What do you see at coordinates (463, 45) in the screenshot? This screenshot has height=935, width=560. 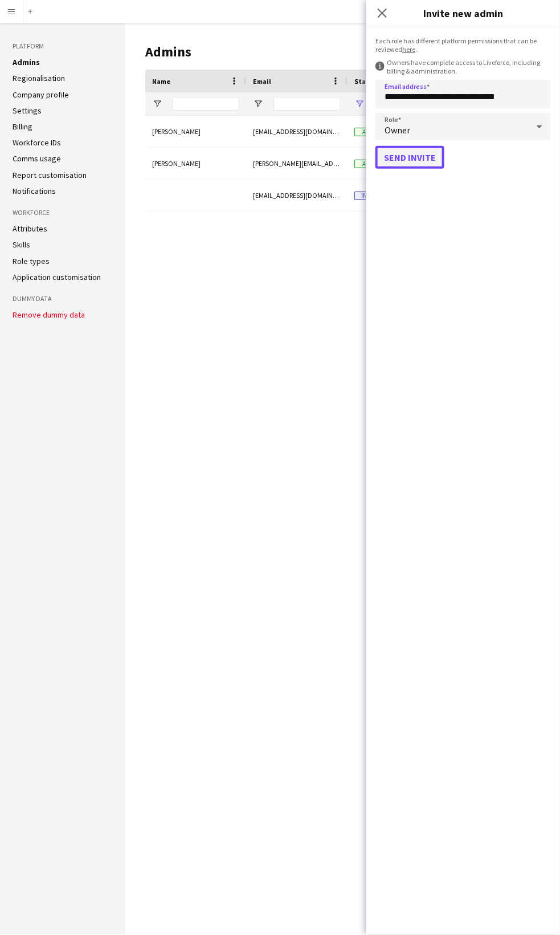 I see `div: Each role has different platform permissions that can be reviewed .` at bounding box center [463, 45].